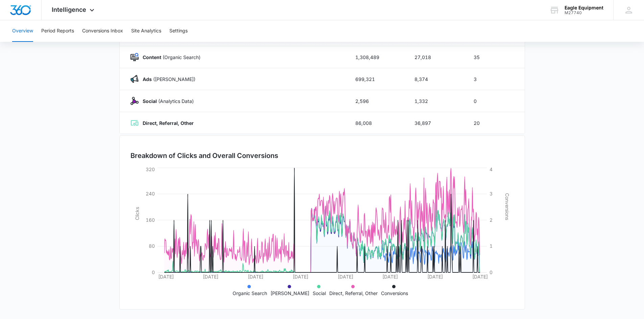 This screenshot has height=319, width=644. Describe the element at coordinates (495, 79) in the screenshot. I see `td: 3` at that location.